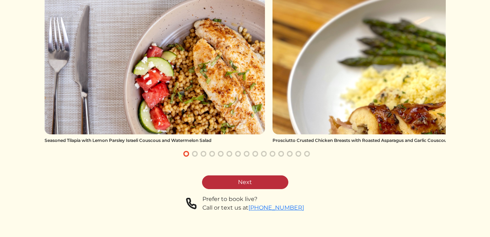 The width and height of the screenshot is (490, 237). What do you see at coordinates (245, 182) in the screenshot?
I see `a: Next` at bounding box center [245, 182].